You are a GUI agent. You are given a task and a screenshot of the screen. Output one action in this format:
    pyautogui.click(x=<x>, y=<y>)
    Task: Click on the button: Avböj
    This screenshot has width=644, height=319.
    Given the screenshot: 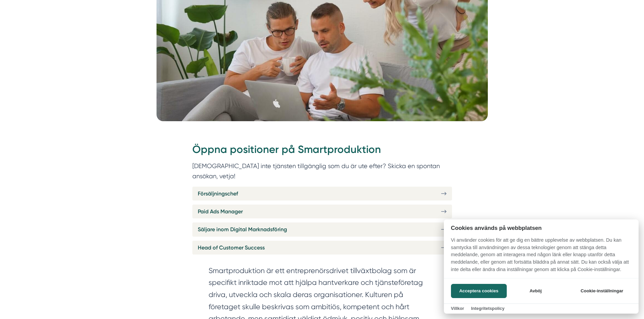 What is the action you would take?
    pyautogui.click(x=535, y=291)
    